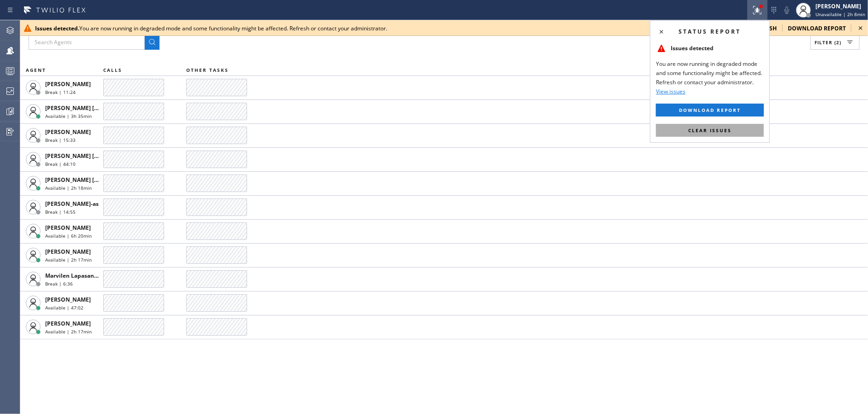 Image resolution: width=868 pixels, height=414 pixels. I want to click on span: Break | 6:36, so click(59, 284).